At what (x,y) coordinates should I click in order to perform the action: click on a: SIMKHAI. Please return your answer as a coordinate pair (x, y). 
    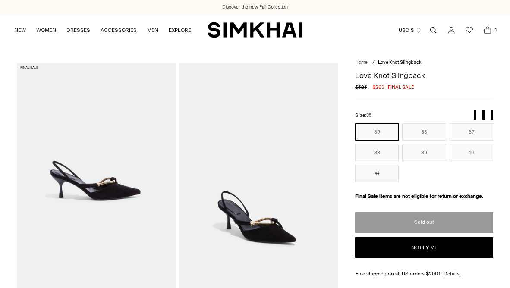
    Looking at the image, I should click on (255, 30).